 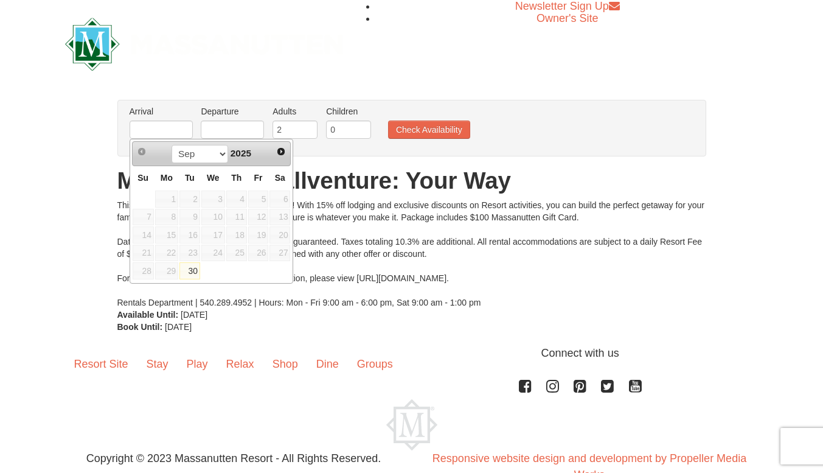 I want to click on span: 18, so click(x=237, y=235).